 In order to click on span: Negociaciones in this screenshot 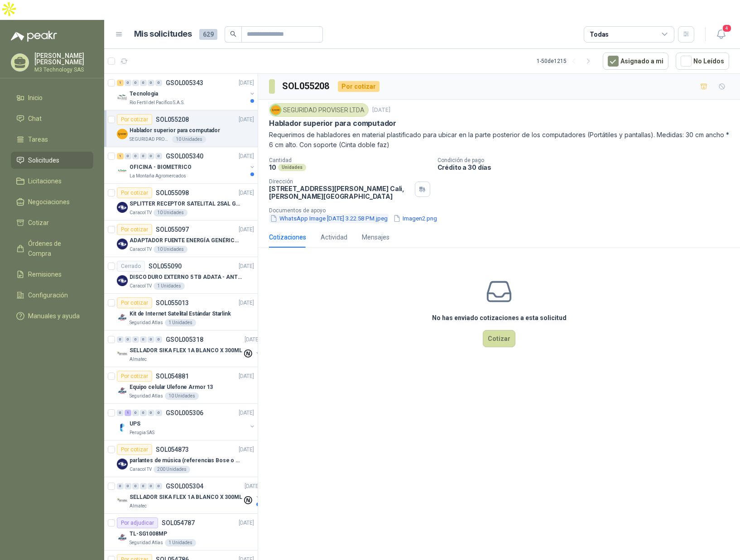, I will do `click(49, 202)`.